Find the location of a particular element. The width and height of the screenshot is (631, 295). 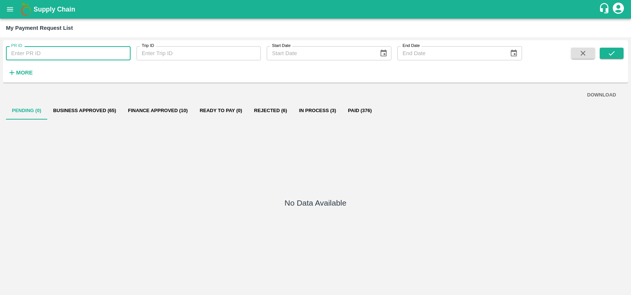

a: Supply Chain is located at coordinates (316, 9).